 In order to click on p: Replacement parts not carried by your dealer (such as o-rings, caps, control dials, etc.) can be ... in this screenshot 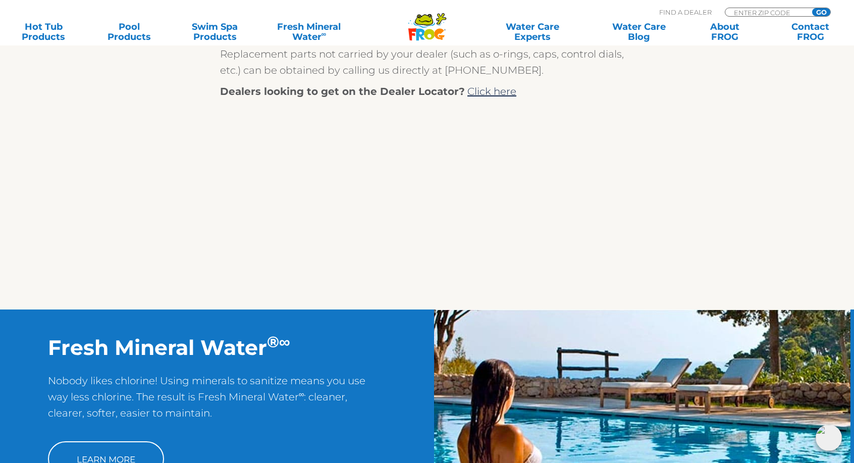, I will do `click(427, 62)`.